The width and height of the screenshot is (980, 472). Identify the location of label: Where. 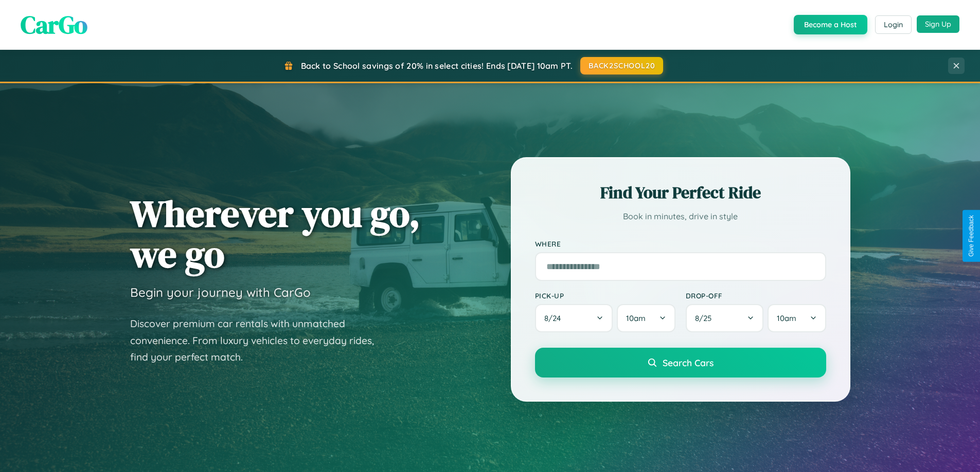
(681, 244).